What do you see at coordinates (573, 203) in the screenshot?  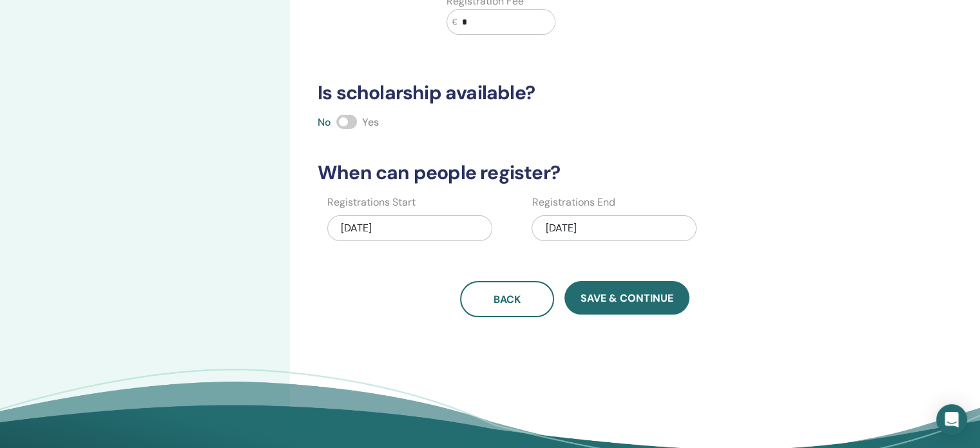 I see `label: Registrations End` at bounding box center [573, 203].